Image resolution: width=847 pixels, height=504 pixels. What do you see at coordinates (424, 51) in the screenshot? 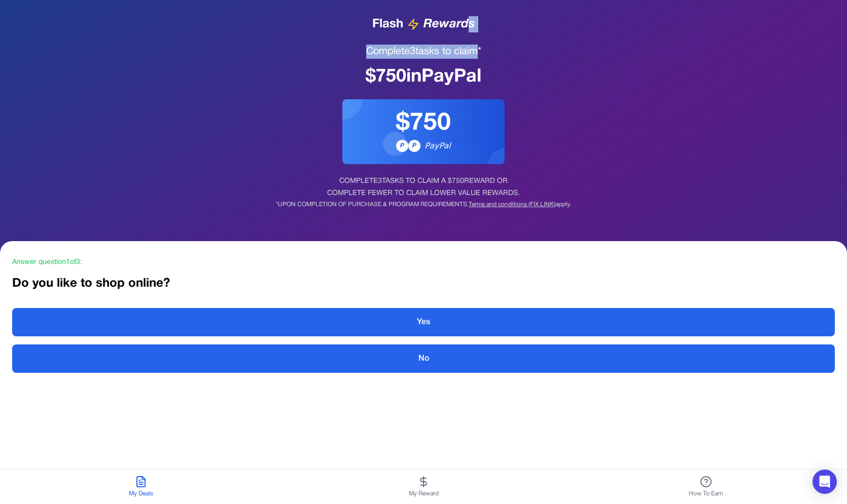
I see `h1: Complete 3 tasks to claim*` at bounding box center [424, 51].